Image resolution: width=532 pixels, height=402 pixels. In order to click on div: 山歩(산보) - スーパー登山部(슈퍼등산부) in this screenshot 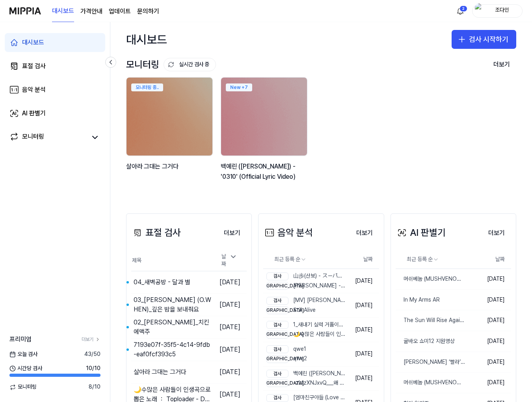, I will do `click(307, 276)`.